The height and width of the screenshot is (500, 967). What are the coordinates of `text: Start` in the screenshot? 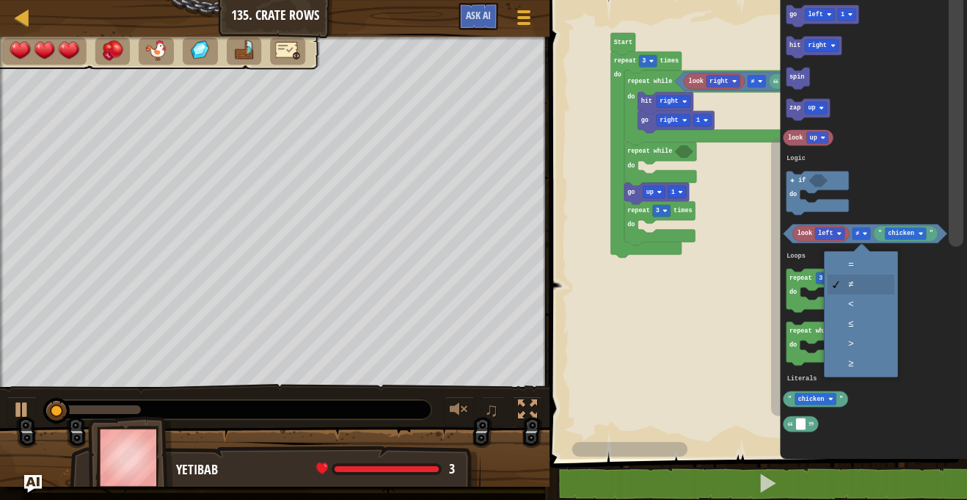 It's located at (623, 43).